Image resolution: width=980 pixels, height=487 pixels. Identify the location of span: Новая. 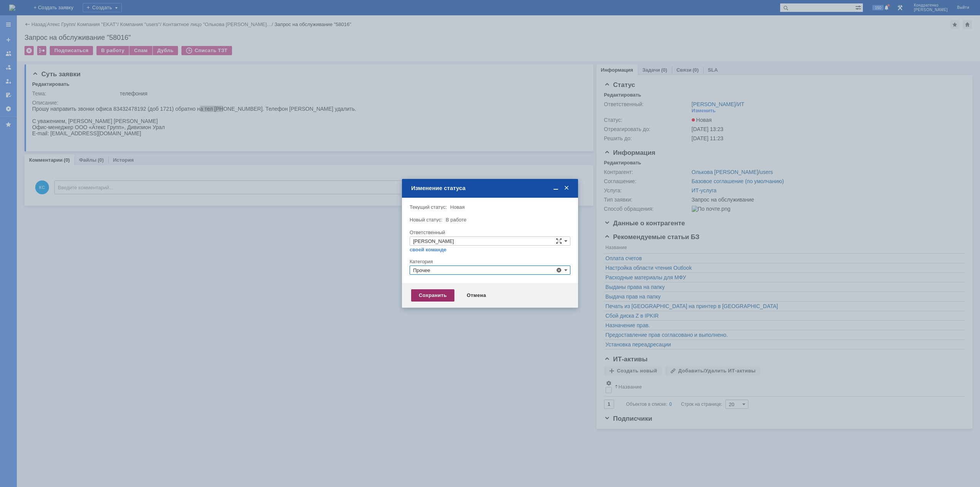
(457, 207).